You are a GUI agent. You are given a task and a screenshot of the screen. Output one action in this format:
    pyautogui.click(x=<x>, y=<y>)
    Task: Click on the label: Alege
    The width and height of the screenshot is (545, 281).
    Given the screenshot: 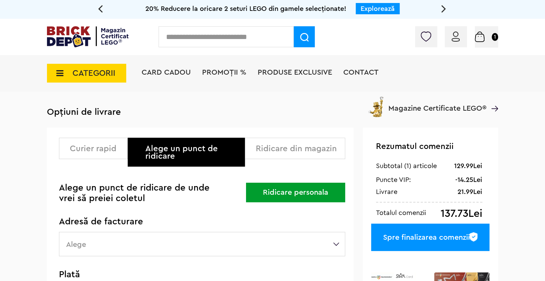 What is the action you would take?
    pyautogui.click(x=202, y=244)
    